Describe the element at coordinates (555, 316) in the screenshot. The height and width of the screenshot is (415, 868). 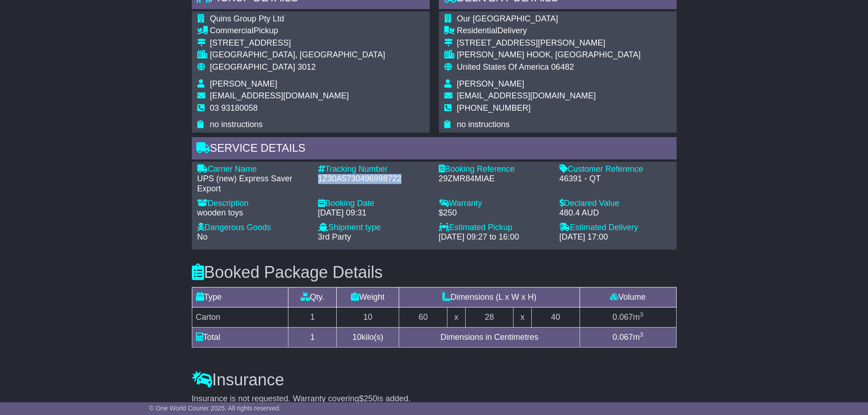
I see `td: 40` at that location.